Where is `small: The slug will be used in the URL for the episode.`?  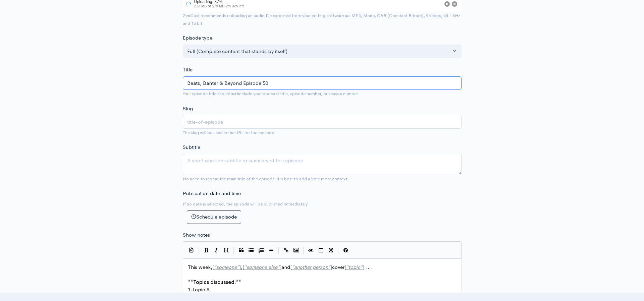
small: The slug will be used in the URL for the episode. is located at coordinates (229, 133).